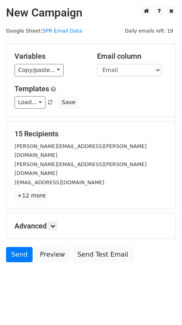 The width and height of the screenshot is (182, 325). I want to click on a: +12 more, so click(31, 196).